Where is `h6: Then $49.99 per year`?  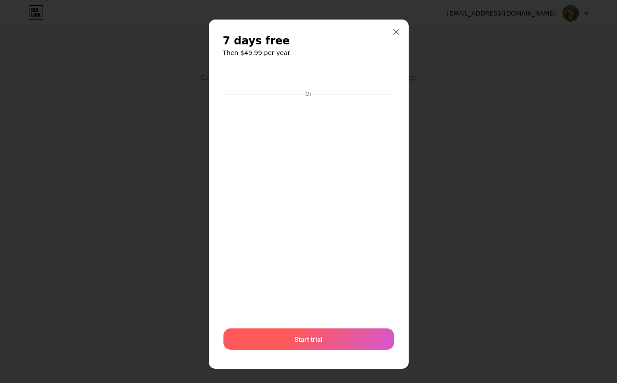 h6: Then $49.99 per year is located at coordinates (309, 53).